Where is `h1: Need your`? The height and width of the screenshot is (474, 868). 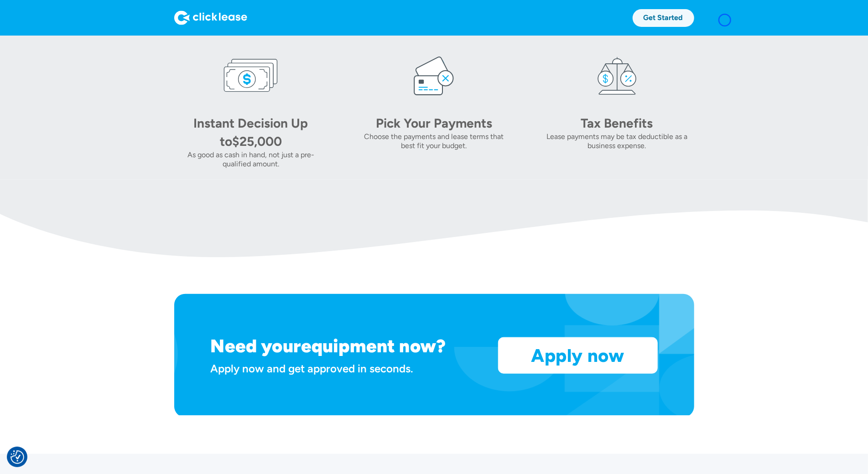
h1: Need your is located at coordinates (256, 346).